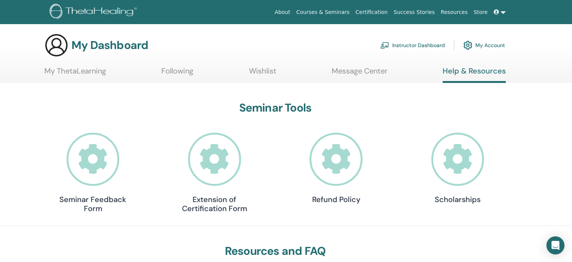 Image resolution: width=572 pixels, height=262 pixels. What do you see at coordinates (455, 12) in the screenshot?
I see `a: Resources` at bounding box center [455, 12].